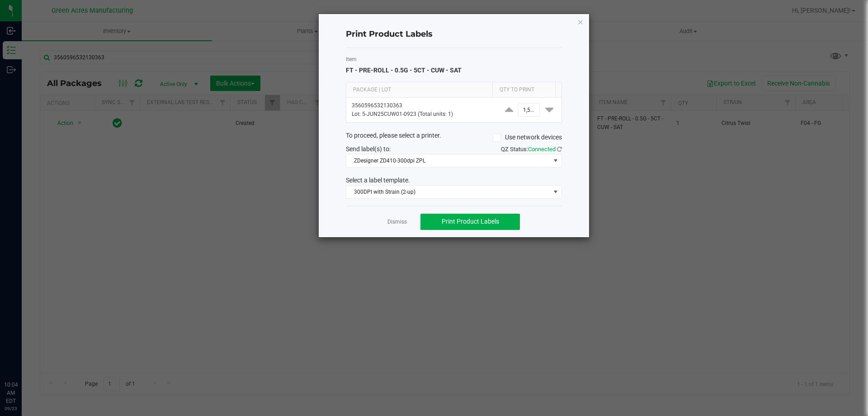 The width and height of the screenshot is (868, 416). Describe the element at coordinates (527, 137) in the screenshot. I see `label: Use network devices` at that location.